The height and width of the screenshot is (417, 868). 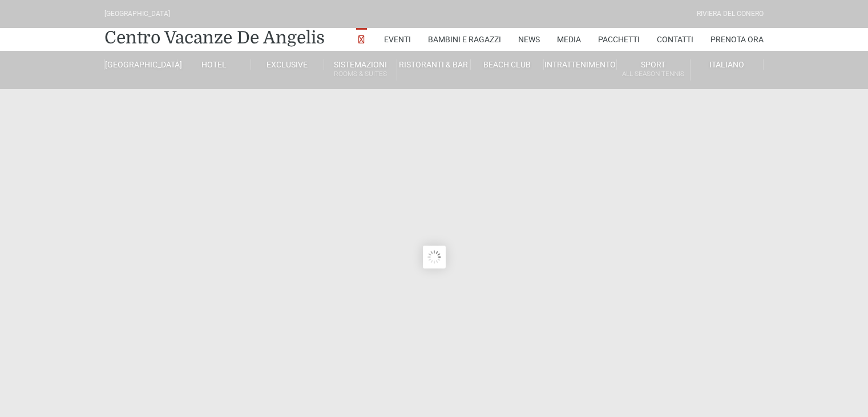 I want to click on a: Hotel, so click(x=214, y=65).